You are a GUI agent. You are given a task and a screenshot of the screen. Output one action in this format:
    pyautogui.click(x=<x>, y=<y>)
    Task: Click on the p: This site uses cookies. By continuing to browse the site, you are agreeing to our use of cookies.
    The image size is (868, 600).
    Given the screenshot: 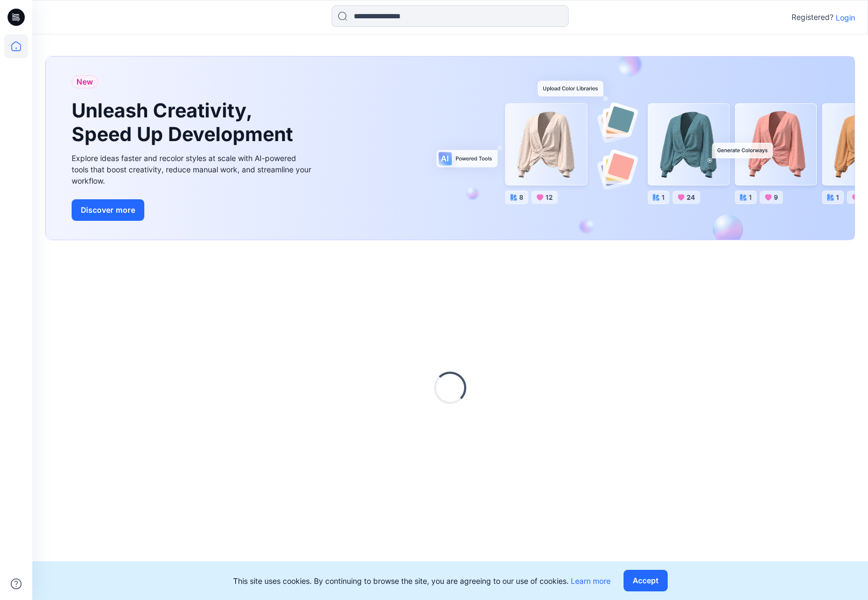 What is the action you would take?
    pyautogui.click(x=422, y=580)
    